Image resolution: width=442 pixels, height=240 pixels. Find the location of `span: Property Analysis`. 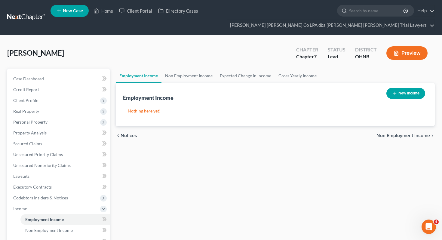

span: Property Analysis is located at coordinates (30, 133).